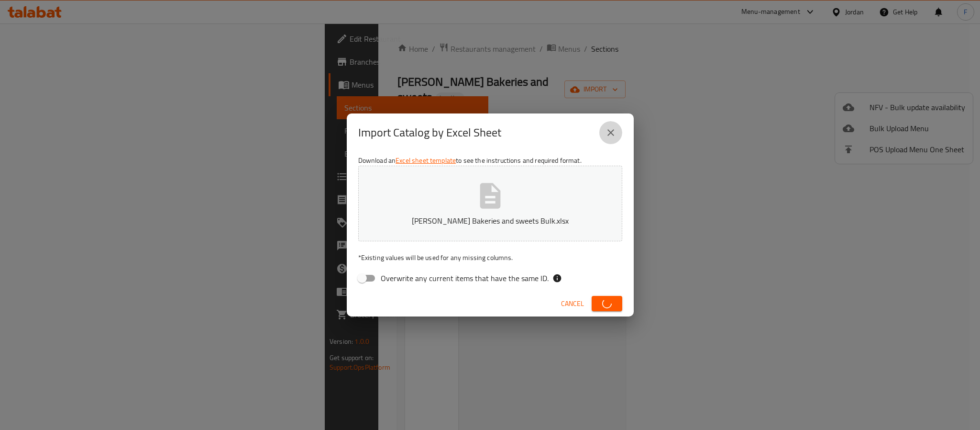 The image size is (980, 430). What do you see at coordinates (465, 278) in the screenshot?
I see `span: Overwrite any current items that have the same ID.` at bounding box center [465, 278].